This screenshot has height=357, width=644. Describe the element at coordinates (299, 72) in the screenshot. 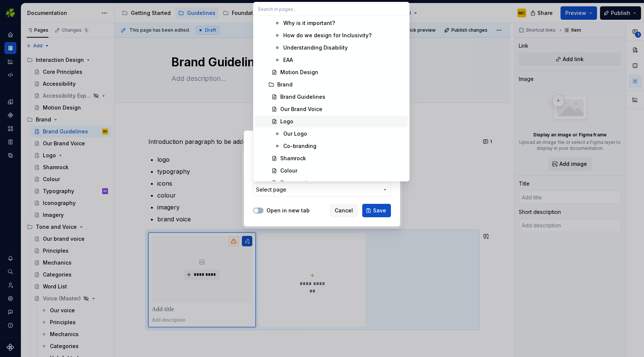

I see `div: Motion Design` at that location.